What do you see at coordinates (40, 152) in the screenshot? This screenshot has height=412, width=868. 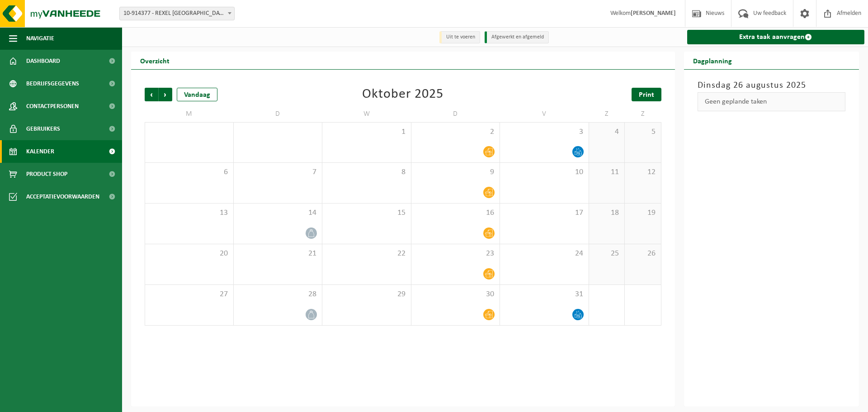 I see `span: Kalender` at bounding box center [40, 152].